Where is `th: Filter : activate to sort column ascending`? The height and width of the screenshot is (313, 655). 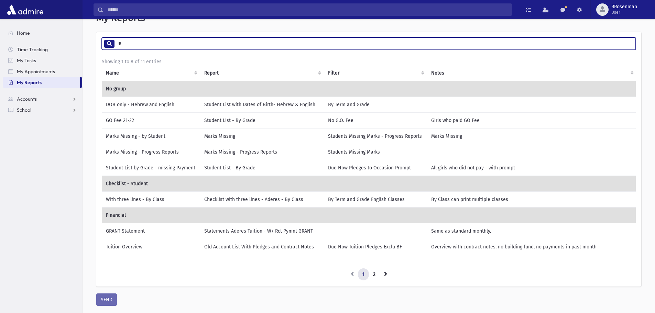
th: Filter : activate to sort column ascending is located at coordinates (376, 73).